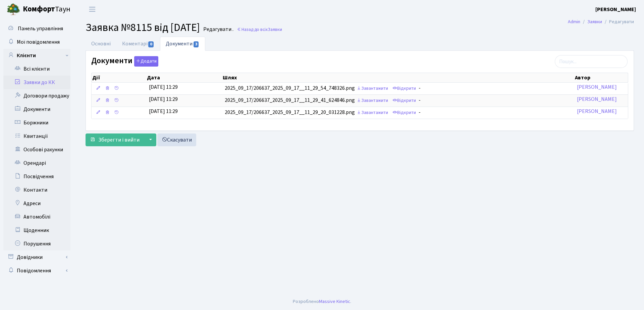 This screenshot has width=644, height=310. I want to click on button: Документи, so click(146, 61).